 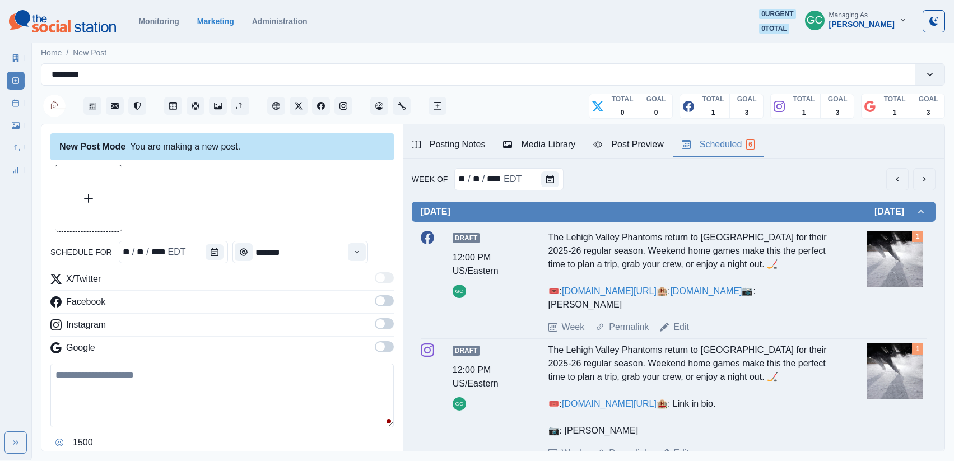 I want to click on img: logoTextSVG.62801f218bc96a9b266caa72a09eb111.svg, so click(x=62, y=21).